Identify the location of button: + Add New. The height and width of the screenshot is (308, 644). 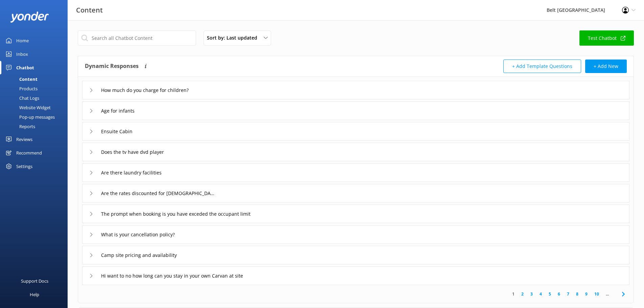
(606, 66).